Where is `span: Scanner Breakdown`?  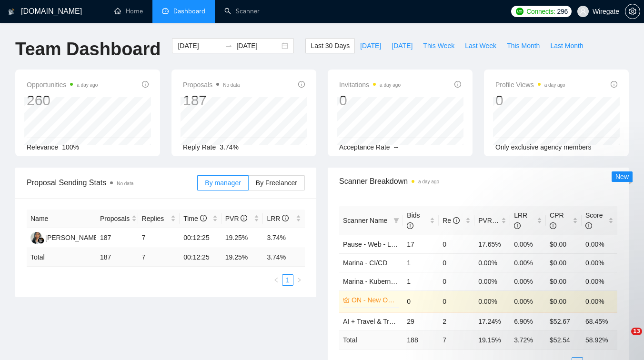
span: Scanner Breakdown is located at coordinates (478, 181).